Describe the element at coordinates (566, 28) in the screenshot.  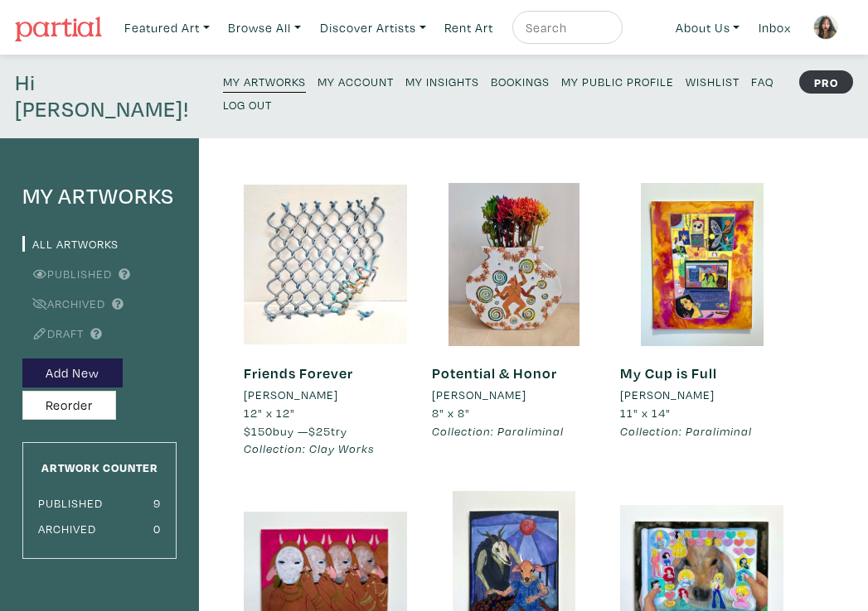
I see `input: Search` at that location.